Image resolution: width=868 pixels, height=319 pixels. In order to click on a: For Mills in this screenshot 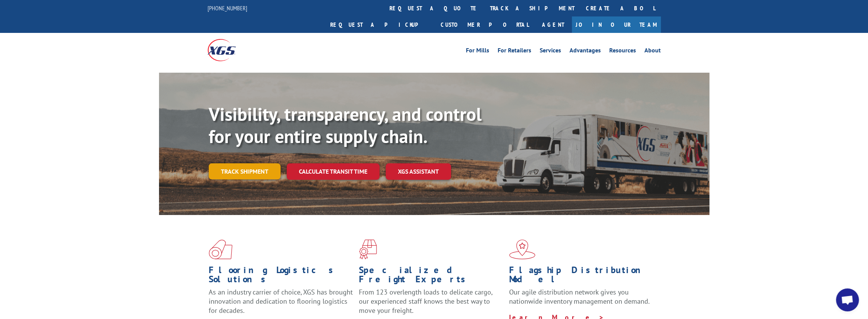, I will do `click(478, 51)`.